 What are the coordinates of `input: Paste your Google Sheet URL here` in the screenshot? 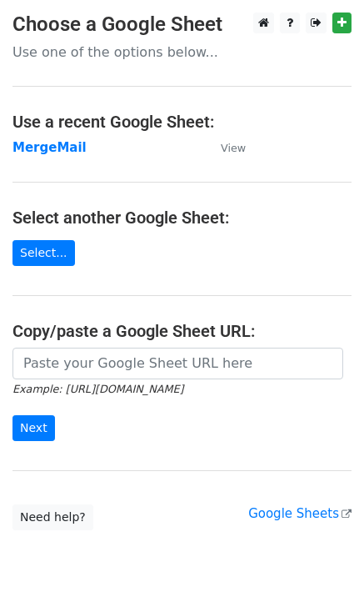 It's located at (177, 364).